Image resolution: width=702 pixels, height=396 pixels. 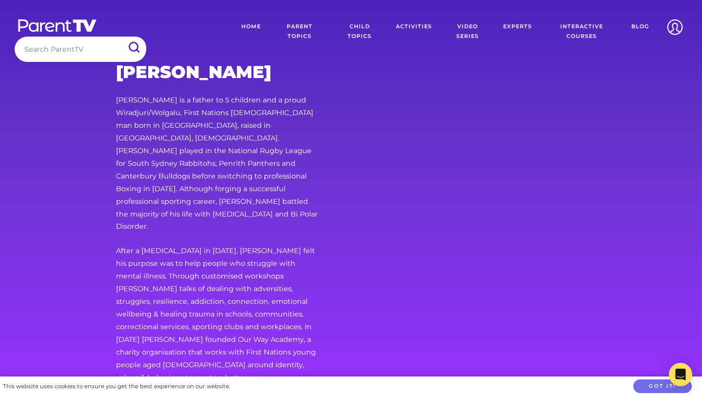 What do you see at coordinates (251, 32) in the screenshot?
I see `a: Home` at bounding box center [251, 32].